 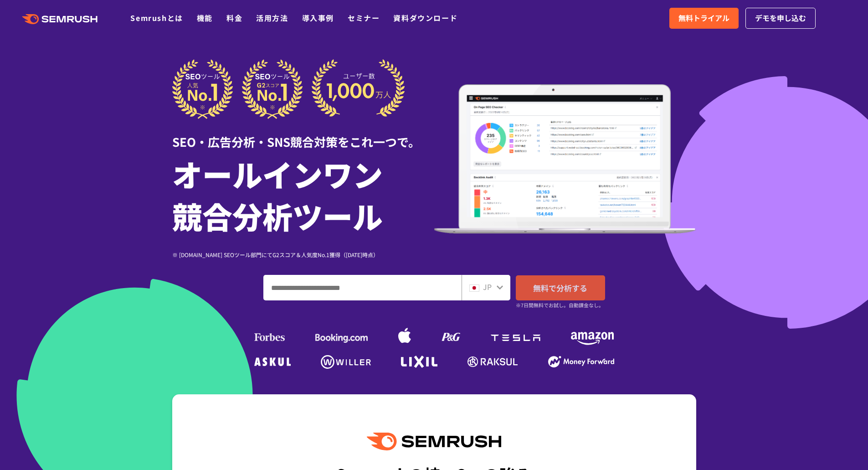 What do you see at coordinates (362, 288) in the screenshot?
I see `input: ドメイン、キーワードまたはURLを入力してください` at bounding box center [362, 288].